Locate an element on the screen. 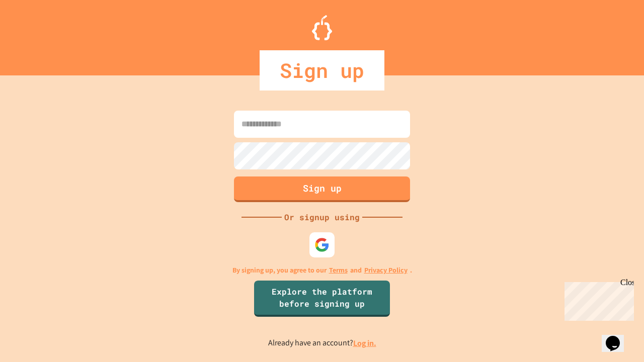 The width and height of the screenshot is (644, 362). a: Explore the platform before signing up is located at coordinates (322, 299).